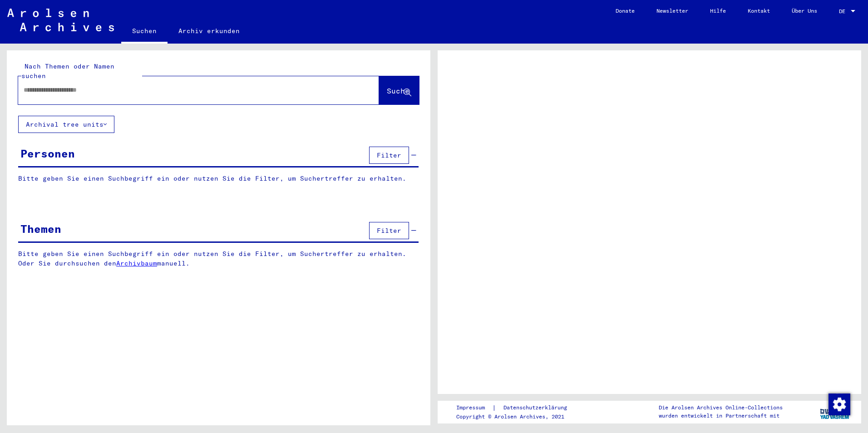 Image resolution: width=868 pixels, height=433 pixels. I want to click on a: Archivbaum, so click(136, 263).